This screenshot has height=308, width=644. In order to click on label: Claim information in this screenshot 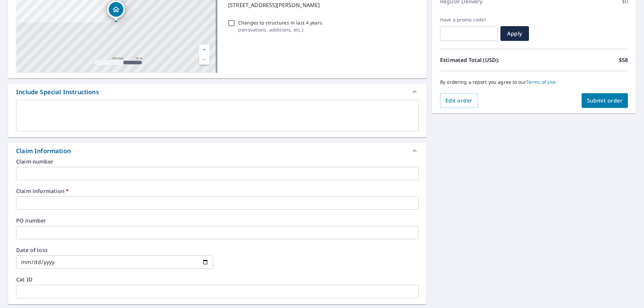, I will do `click(217, 191)`.